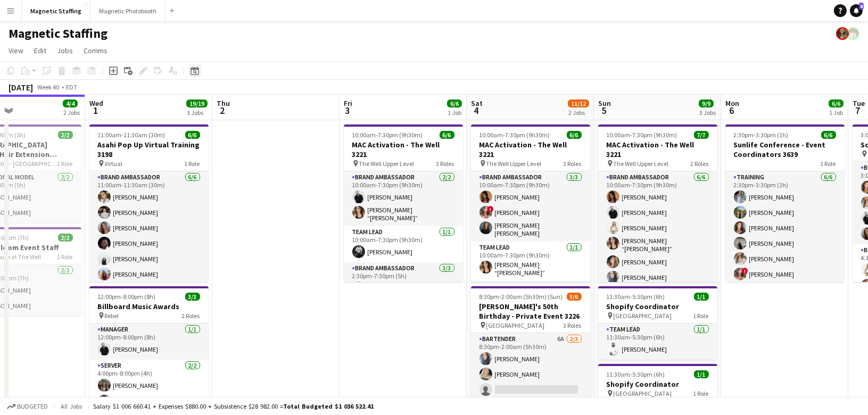 The image size is (868, 415). What do you see at coordinates (348, 103) in the screenshot?
I see `span: Fri` at bounding box center [348, 103].